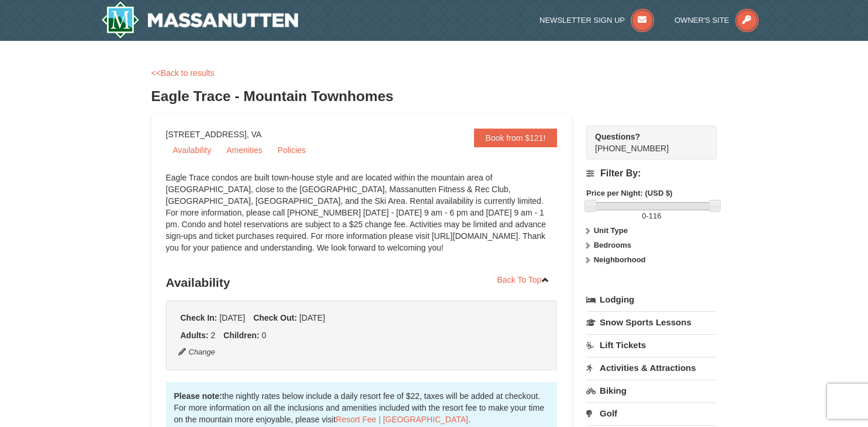  Describe the element at coordinates (198, 396) in the screenshot. I see `strong: Please note:` at that location.